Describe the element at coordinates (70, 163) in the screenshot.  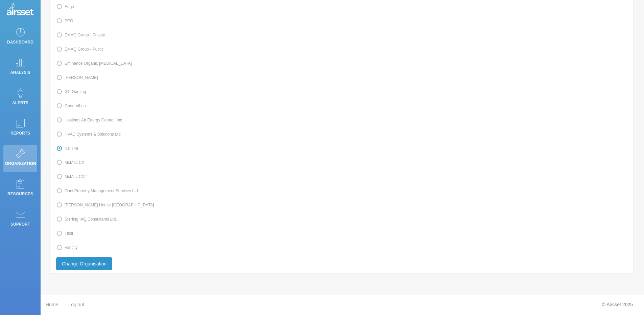
I see `label: McMac CX` at that location.